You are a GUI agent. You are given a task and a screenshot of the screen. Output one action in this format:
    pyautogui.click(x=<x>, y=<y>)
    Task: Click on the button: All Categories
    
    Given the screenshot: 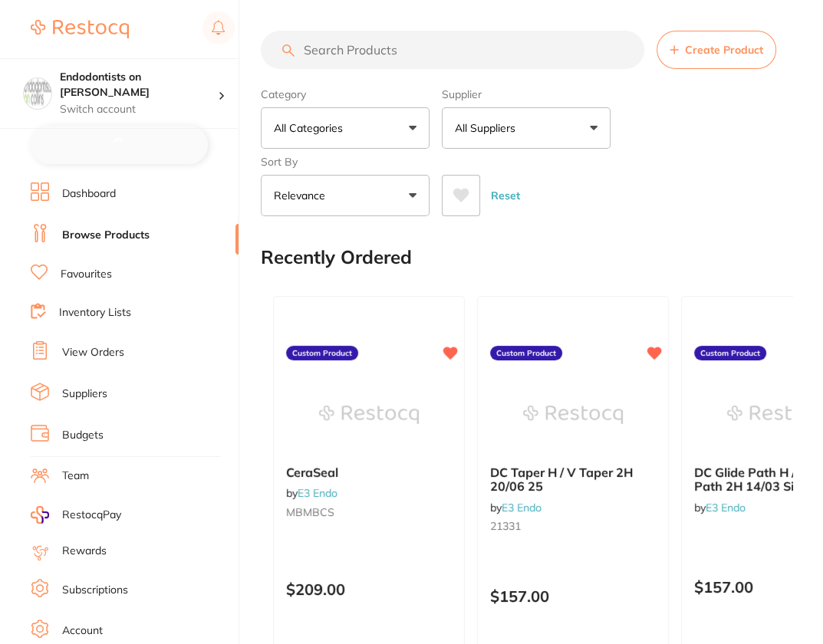 What is the action you would take?
    pyautogui.click(x=345, y=128)
    